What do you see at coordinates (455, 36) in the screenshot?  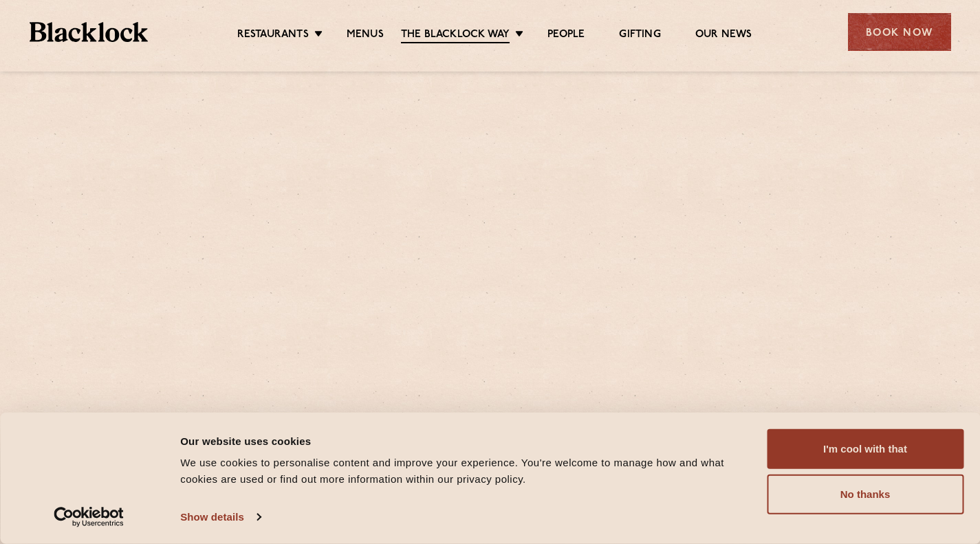 I see `a: The Blacklock Way` at bounding box center [455, 36].